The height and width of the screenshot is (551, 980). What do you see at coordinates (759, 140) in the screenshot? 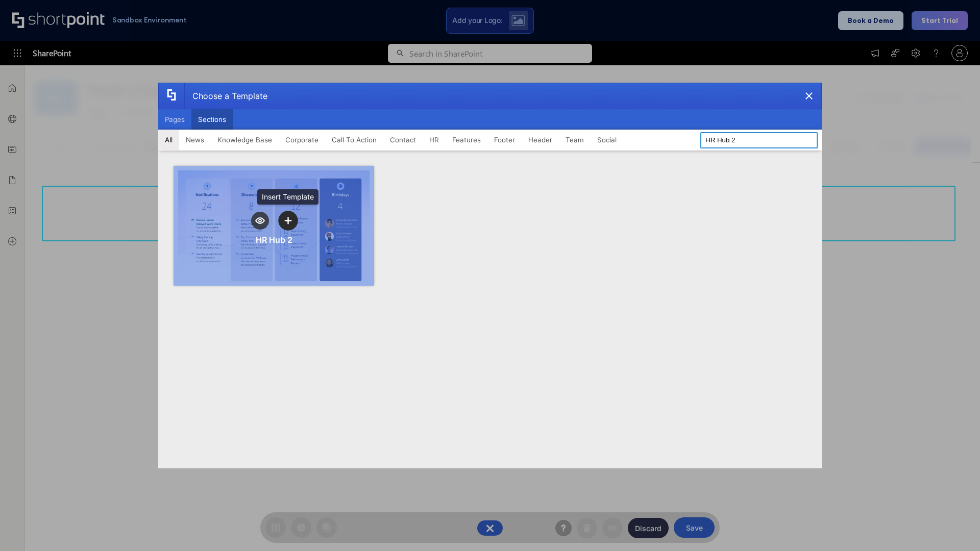
I see `input: Search` at bounding box center [759, 140].